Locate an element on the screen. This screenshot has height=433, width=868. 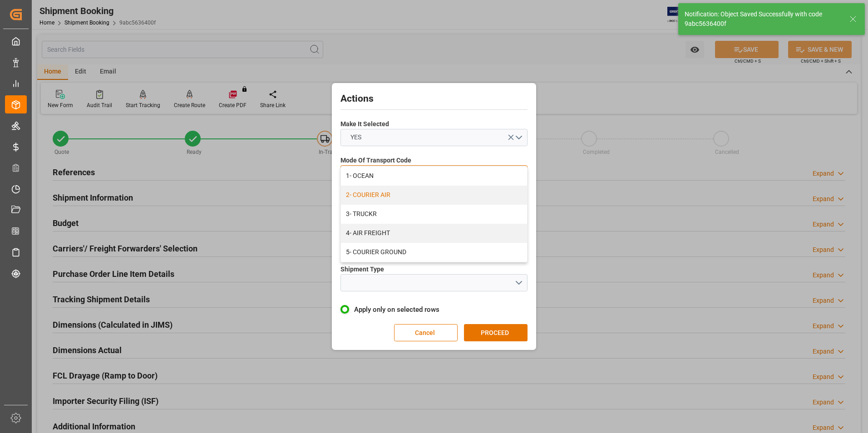
span: Mode Of Transport Code is located at coordinates (376, 160).